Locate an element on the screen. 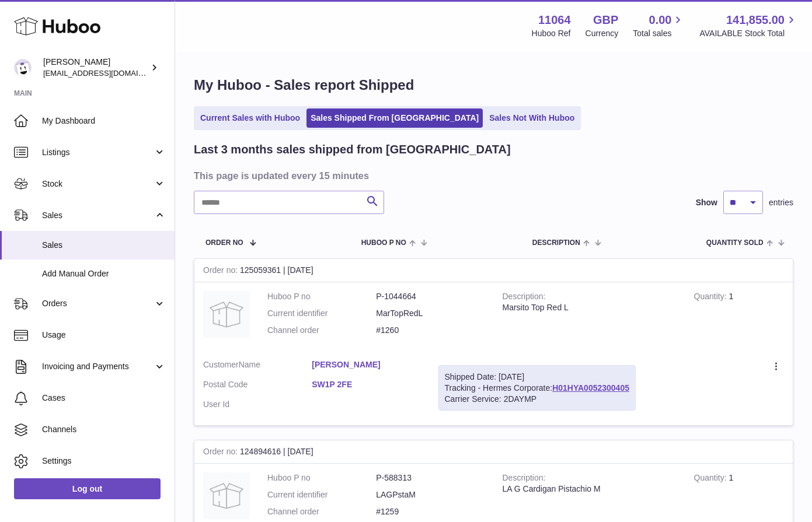 The height and width of the screenshot is (522, 812). div: Currency is located at coordinates (602, 33).